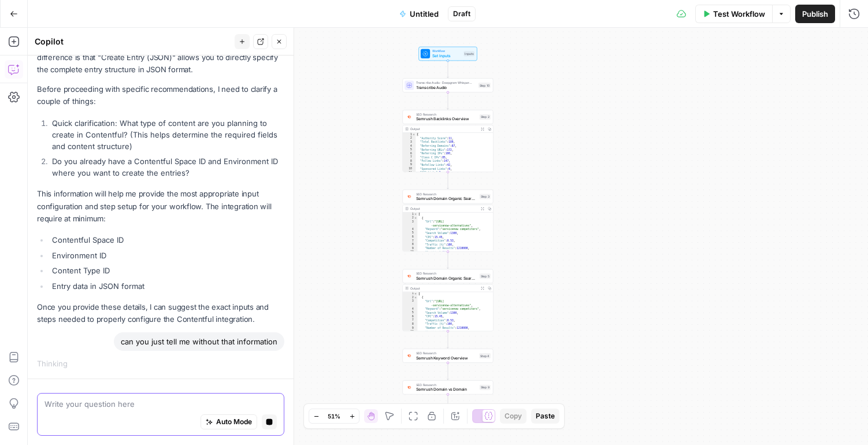 This screenshot has height=445, width=868. What do you see at coordinates (447, 51) in the screenshot?
I see `span: Workflow` at bounding box center [447, 51].